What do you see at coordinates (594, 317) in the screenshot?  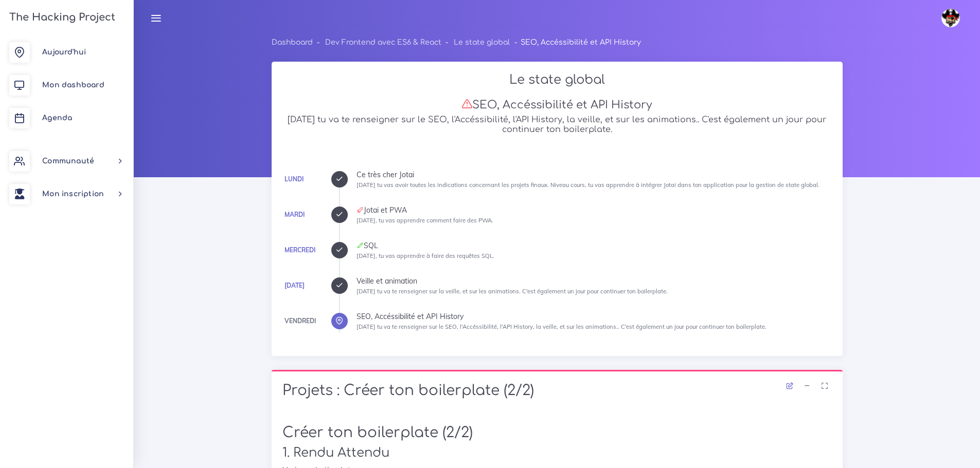 I see `div: SEO, Accéssibilité et API History` at bounding box center [594, 317].